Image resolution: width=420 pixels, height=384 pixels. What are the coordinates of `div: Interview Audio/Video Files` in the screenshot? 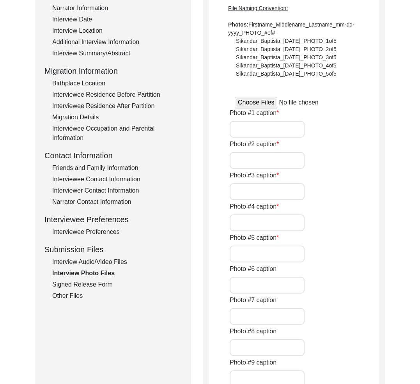 It's located at (117, 262).